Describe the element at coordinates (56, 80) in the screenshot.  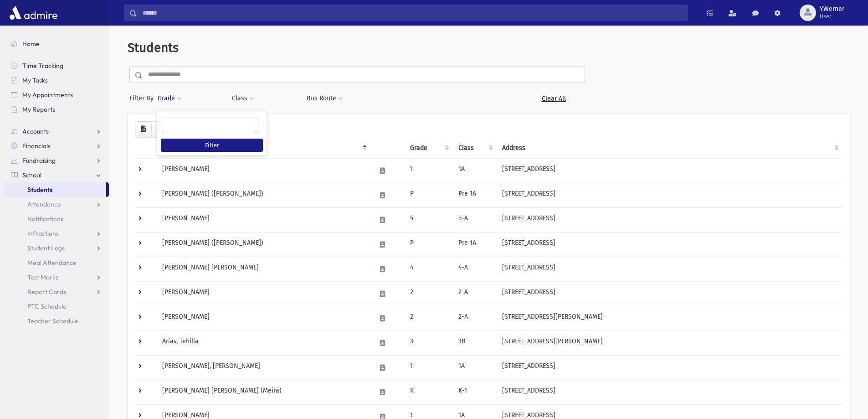
I see `a: My Tasks` at that location.